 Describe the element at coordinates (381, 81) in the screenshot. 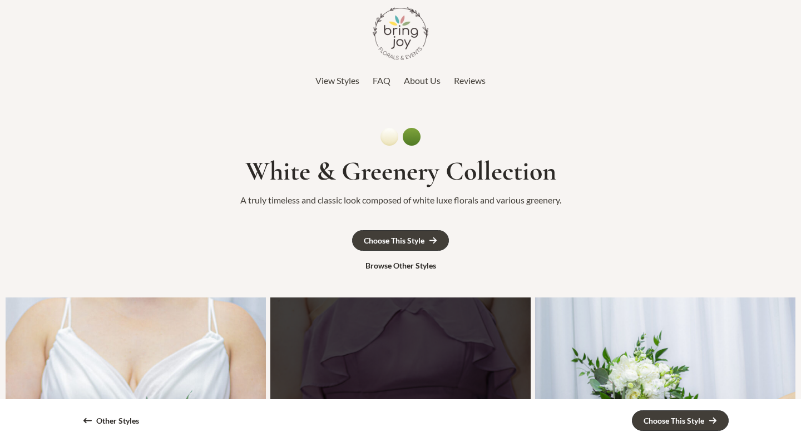

I see `a: FAQ` at that location.